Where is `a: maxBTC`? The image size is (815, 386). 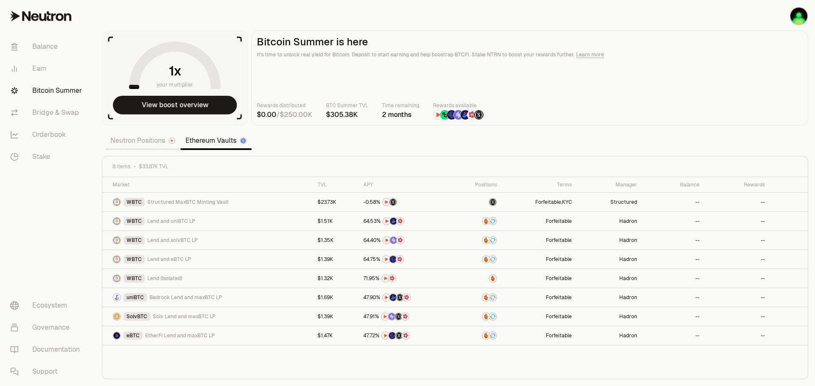 a: maxBTC is located at coordinates (476, 202).